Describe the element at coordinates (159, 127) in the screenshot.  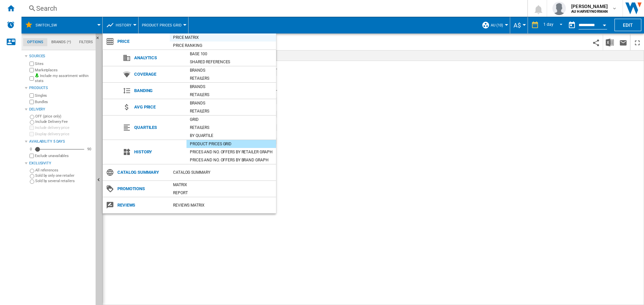
I see `span: Quartiles` at that location.